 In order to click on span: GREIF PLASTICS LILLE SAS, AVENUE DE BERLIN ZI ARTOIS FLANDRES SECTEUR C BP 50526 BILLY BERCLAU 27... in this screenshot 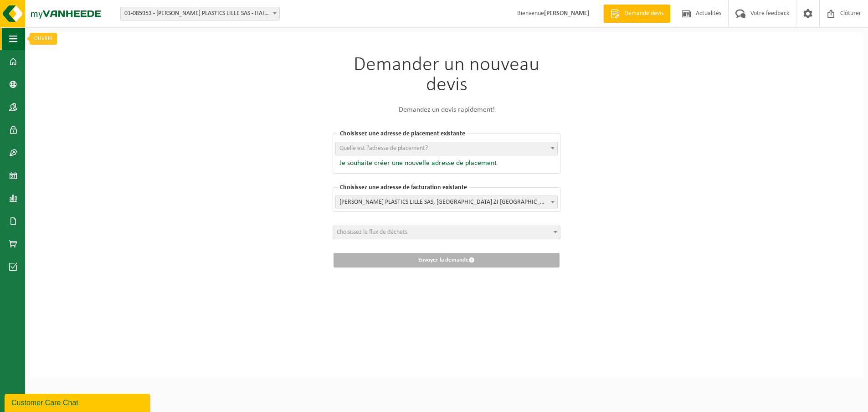, I will do `click(447, 202)`.